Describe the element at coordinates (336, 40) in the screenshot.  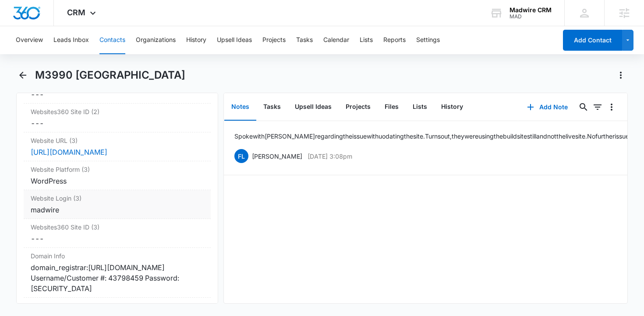
I see `button: Calendar` at that location.